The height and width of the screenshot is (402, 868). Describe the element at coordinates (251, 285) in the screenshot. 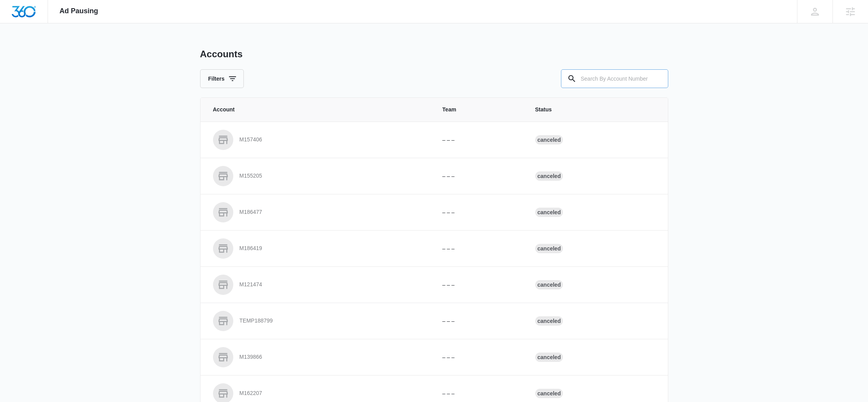

I see `p: M121474` at that location.